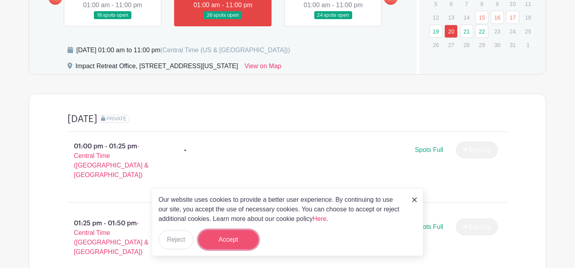  I want to click on p: 25, so click(528, 31).